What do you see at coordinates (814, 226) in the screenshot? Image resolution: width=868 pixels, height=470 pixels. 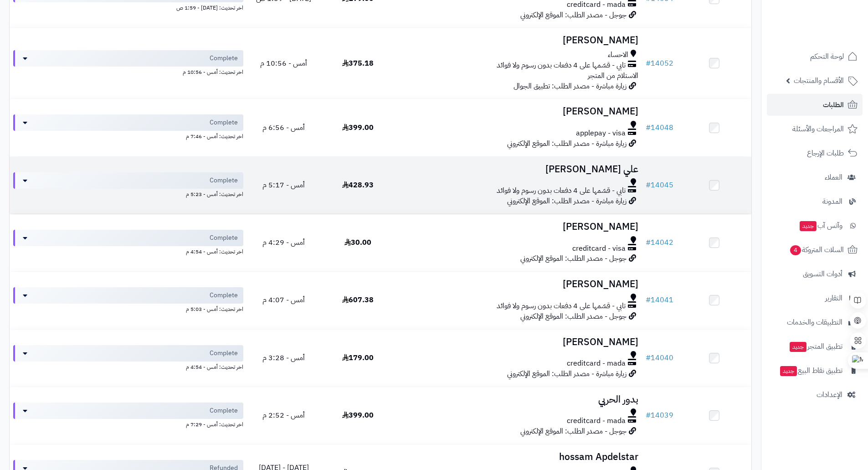 I see `a: وآتس آبجديد` at bounding box center [814, 226].